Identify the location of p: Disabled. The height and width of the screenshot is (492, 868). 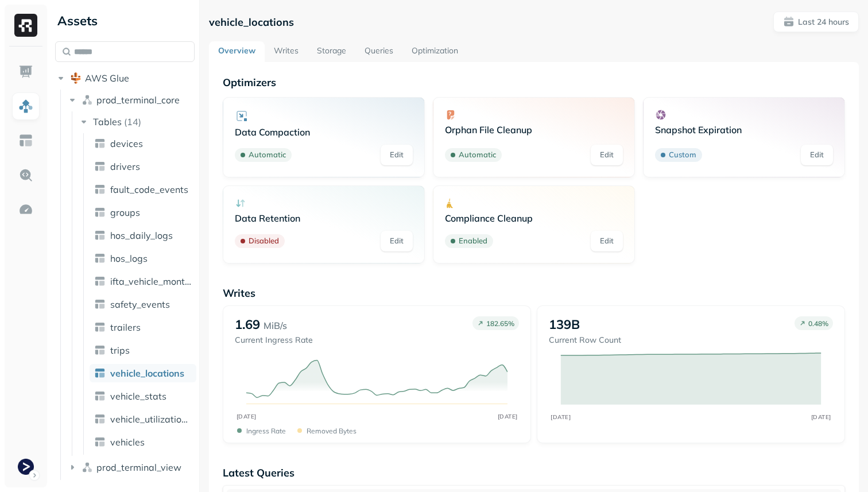
(263, 241).